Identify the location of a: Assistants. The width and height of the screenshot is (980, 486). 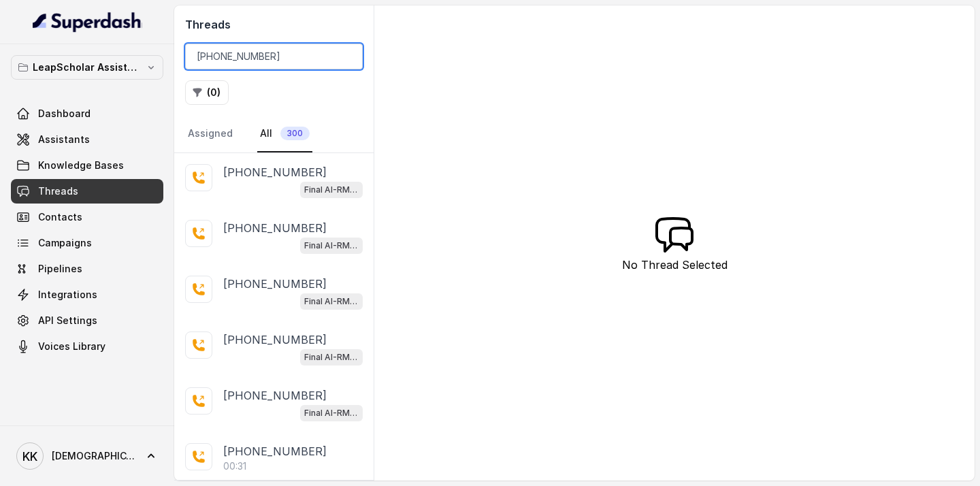
(87, 140).